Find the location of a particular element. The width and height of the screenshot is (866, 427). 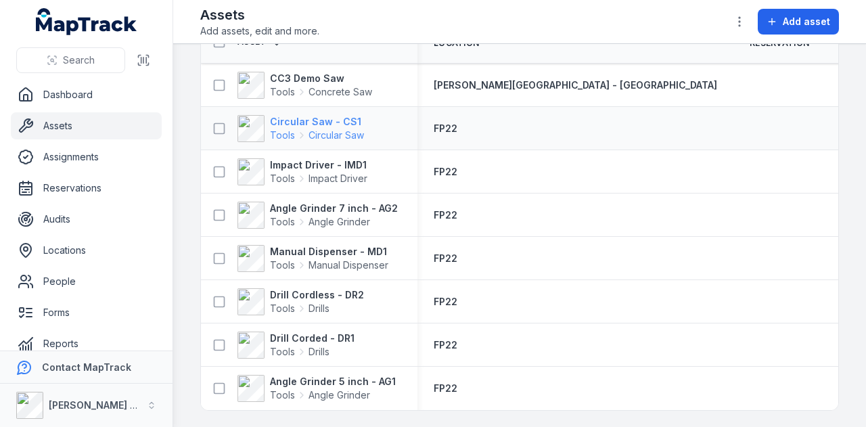

span: Add asset is located at coordinates (807, 22).